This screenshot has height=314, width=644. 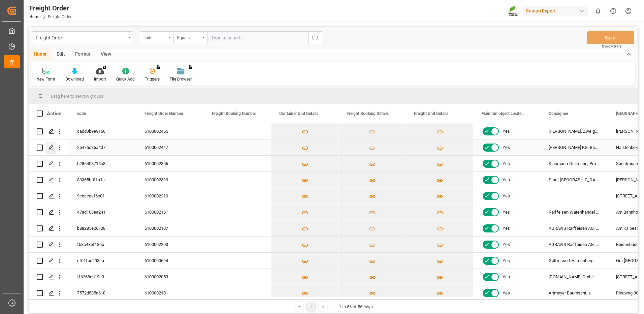 What do you see at coordinates (558, 114) in the screenshot?
I see `span: Consignee` at bounding box center [558, 114].